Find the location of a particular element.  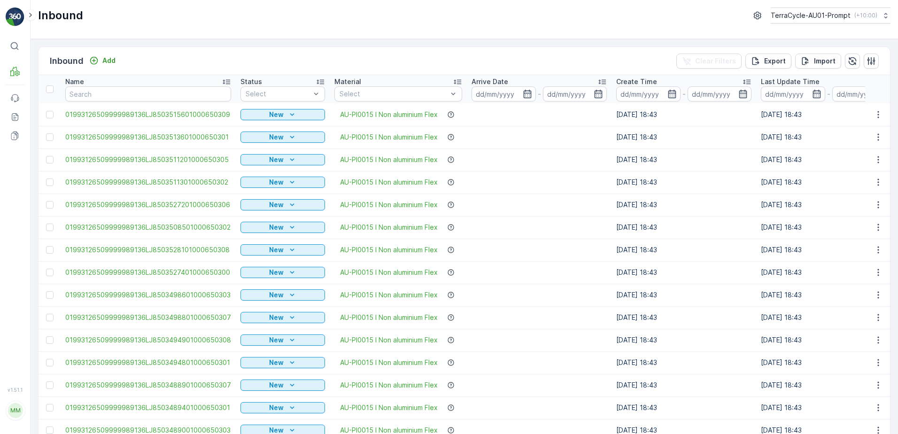

p: Clear Filters is located at coordinates (716, 61).